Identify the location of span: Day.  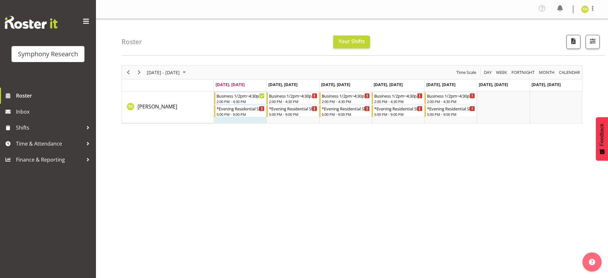
(488, 72).